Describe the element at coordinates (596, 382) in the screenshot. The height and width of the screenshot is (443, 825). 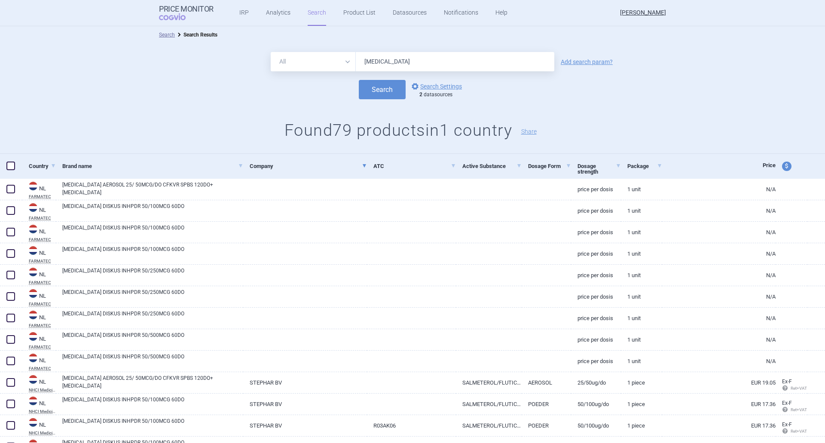
I see `a: 25/50UG/DO` at that location.